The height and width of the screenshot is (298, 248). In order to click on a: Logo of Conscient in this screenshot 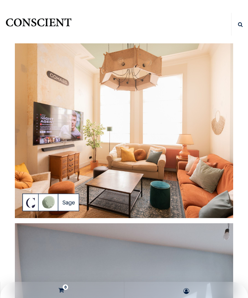, I will do `click(38, 24)`.